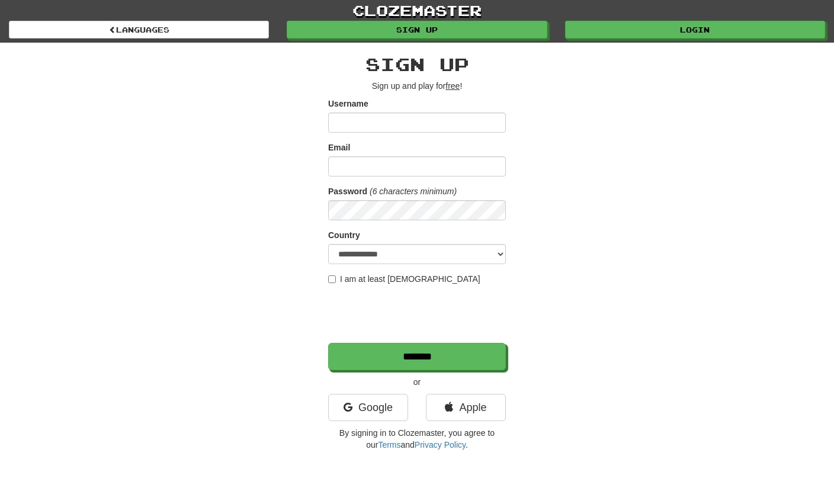 The image size is (834, 504). I want to click on label: Country, so click(345, 235).